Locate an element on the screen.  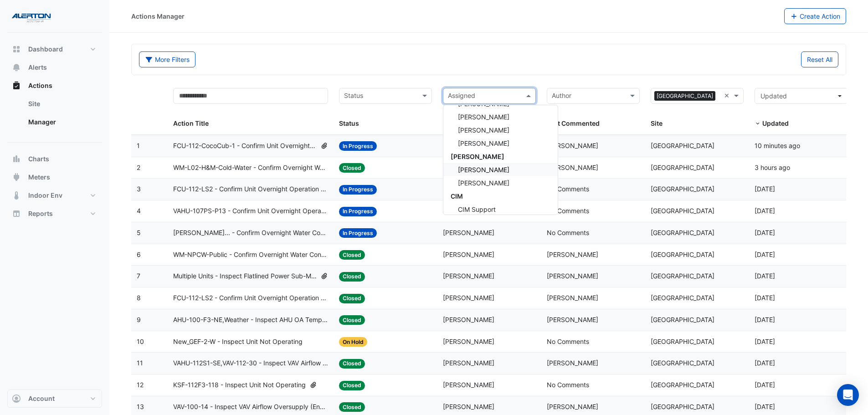
span: WM-NPCW-Public - Confirm Overnight Water Consumption is located at coordinates (251, 255).